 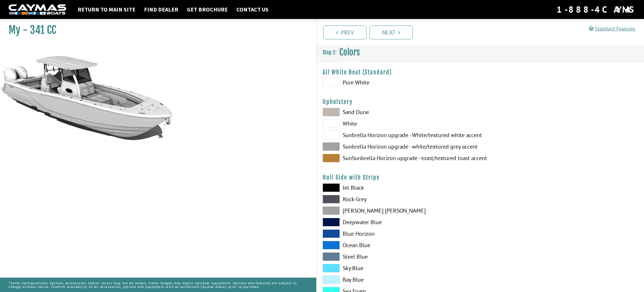 What do you see at coordinates (399, 245) in the screenshot?
I see `label: Ocean Blue` at bounding box center [399, 245].